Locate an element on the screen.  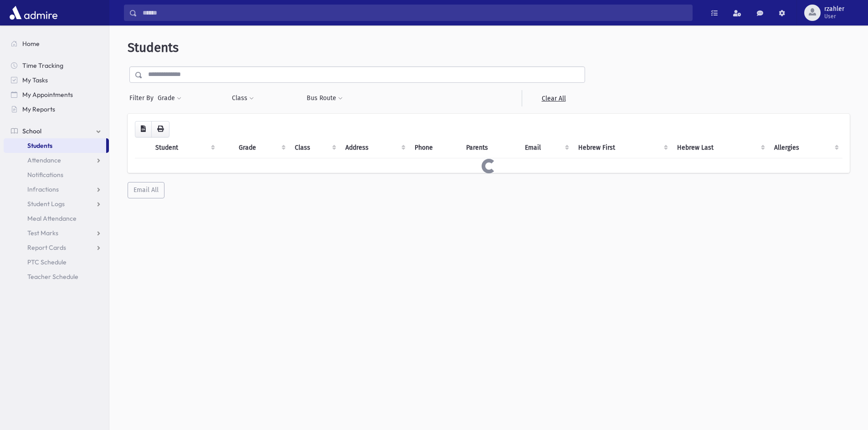
span: Report Cards is located at coordinates (47, 248).